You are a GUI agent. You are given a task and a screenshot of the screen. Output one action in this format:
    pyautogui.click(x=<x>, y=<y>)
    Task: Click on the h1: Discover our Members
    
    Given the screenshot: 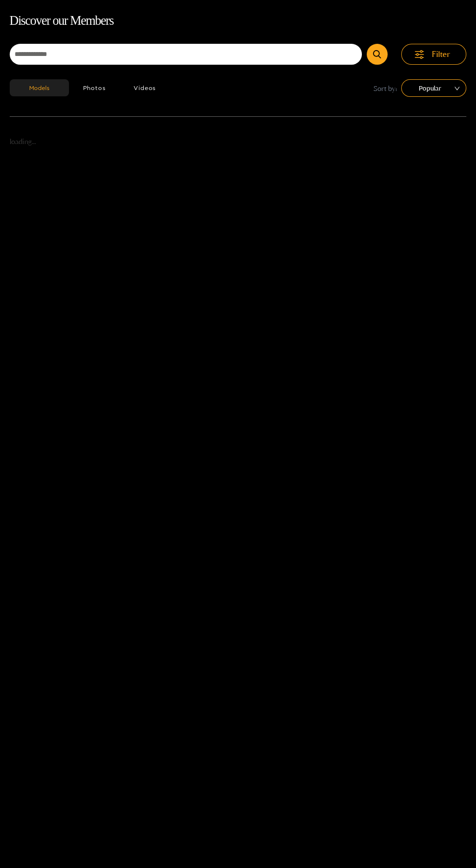 What is the action you would take?
    pyautogui.click(x=238, y=21)
    